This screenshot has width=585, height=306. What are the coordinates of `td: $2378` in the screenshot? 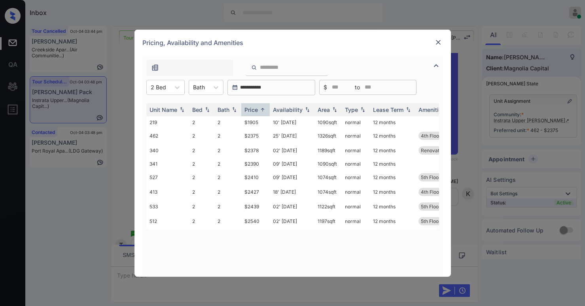 It's located at (256, 150).